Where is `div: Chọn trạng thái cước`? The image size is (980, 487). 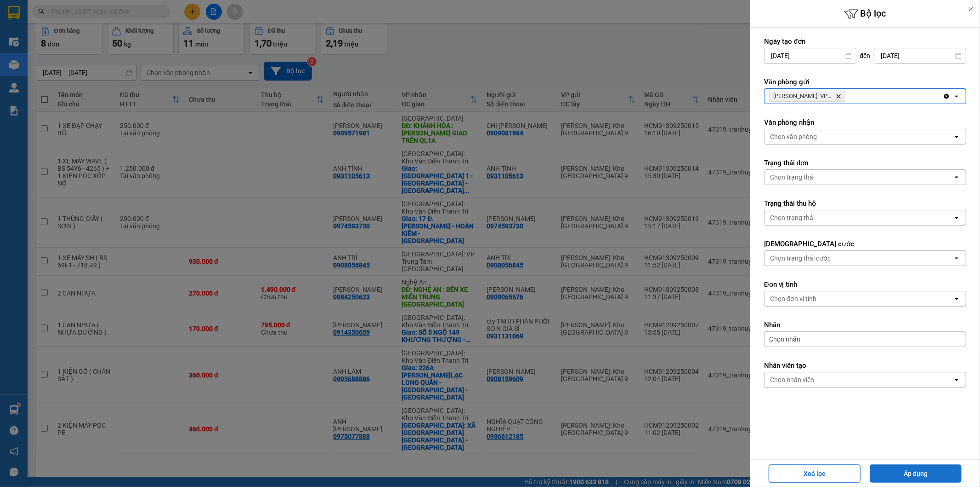 div: Chọn trạng thái cước is located at coordinates (801, 258).